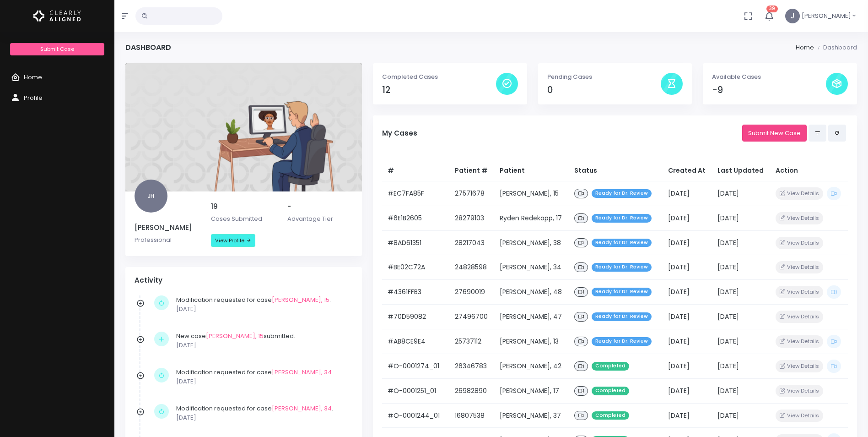  Describe the element at coordinates (604, 77) in the screenshot. I see `p: Pending Cases` at that location.